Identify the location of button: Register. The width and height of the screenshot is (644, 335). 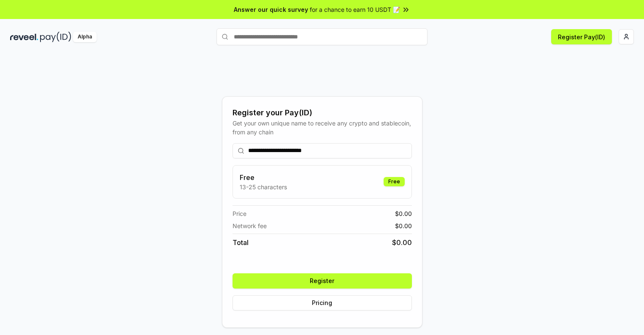
(322, 281).